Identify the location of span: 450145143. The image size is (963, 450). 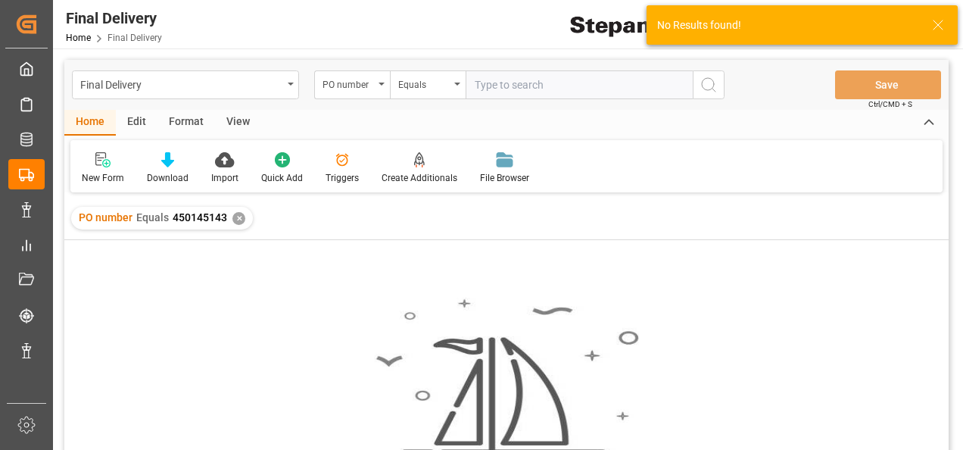
(200, 217).